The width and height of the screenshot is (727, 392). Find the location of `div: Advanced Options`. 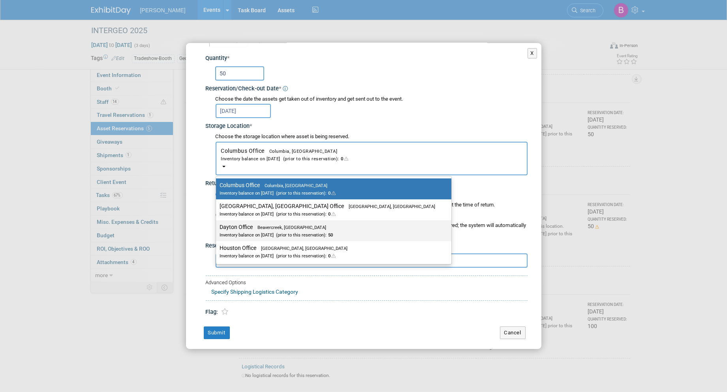

div: Advanced Options is located at coordinates (366, 283).